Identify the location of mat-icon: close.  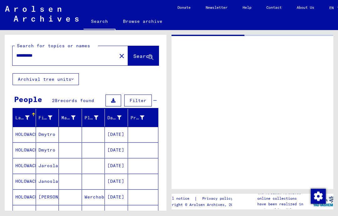
(122, 56).